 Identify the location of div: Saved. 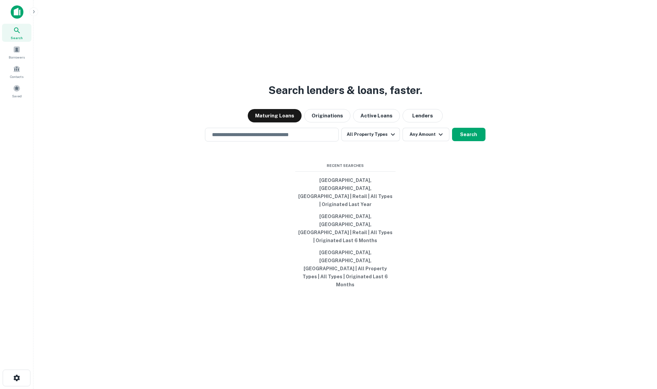
(17, 91).